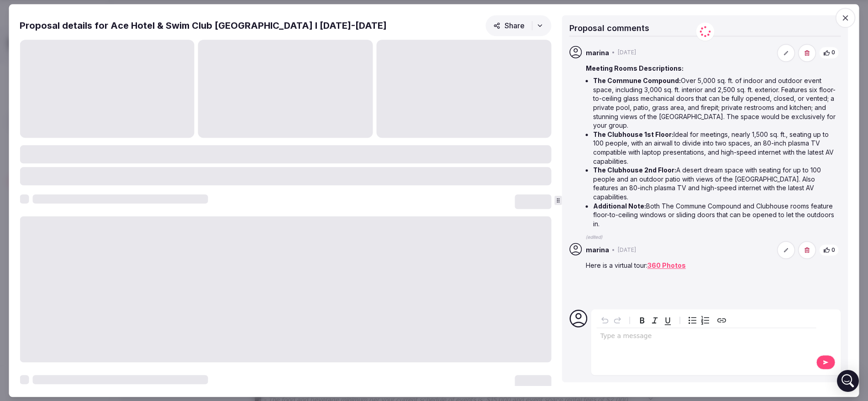 This screenshot has width=868, height=401. What do you see at coordinates (692, 321) in the screenshot?
I see `button: Bulleted list` at bounding box center [692, 321].